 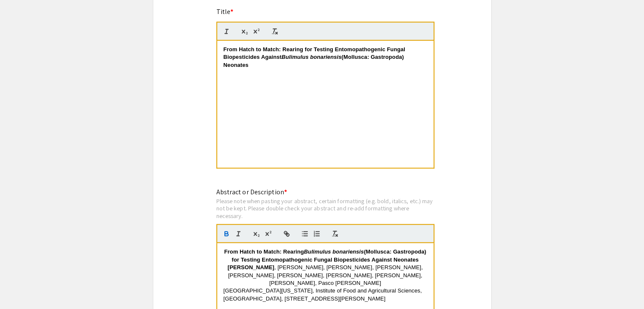 I want to click on mat-label: Abstract or Description, so click(x=251, y=192).